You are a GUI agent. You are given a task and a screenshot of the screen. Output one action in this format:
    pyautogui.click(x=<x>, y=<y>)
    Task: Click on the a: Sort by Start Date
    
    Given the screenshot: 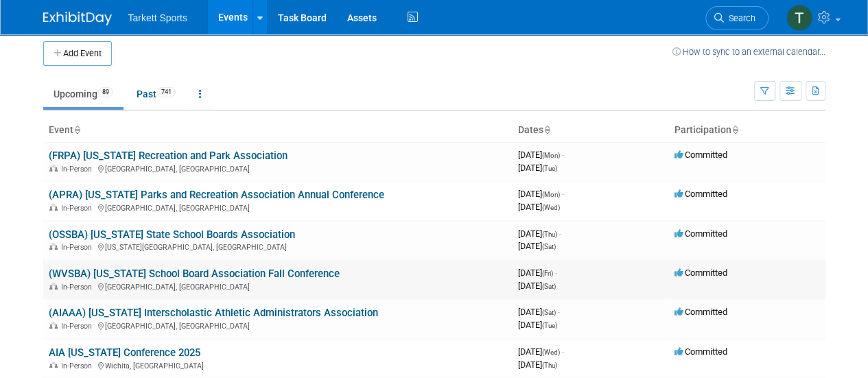 What is the action you would take?
    pyautogui.click(x=546, y=130)
    